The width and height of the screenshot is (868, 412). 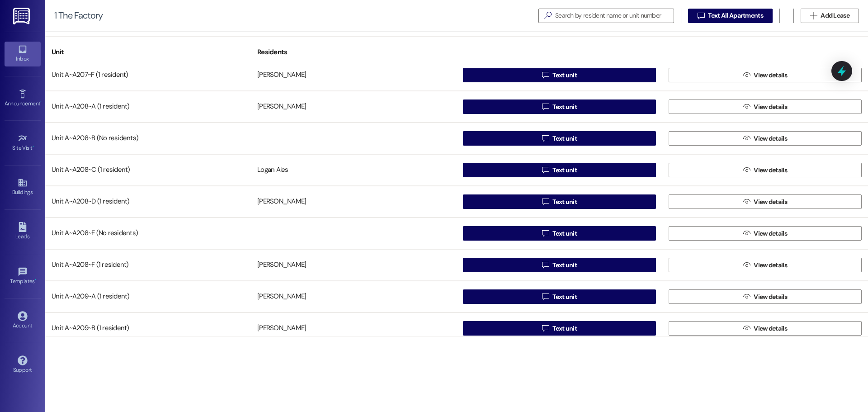 What do you see at coordinates (148, 138) in the screenshot?
I see `div: Unit A~A208~B (No residents)` at bounding box center [148, 138].